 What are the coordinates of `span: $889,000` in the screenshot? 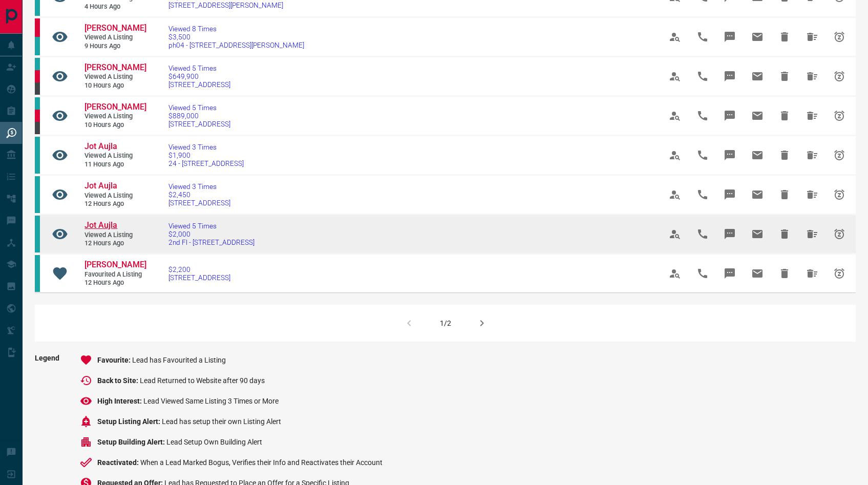 It's located at (200, 116).